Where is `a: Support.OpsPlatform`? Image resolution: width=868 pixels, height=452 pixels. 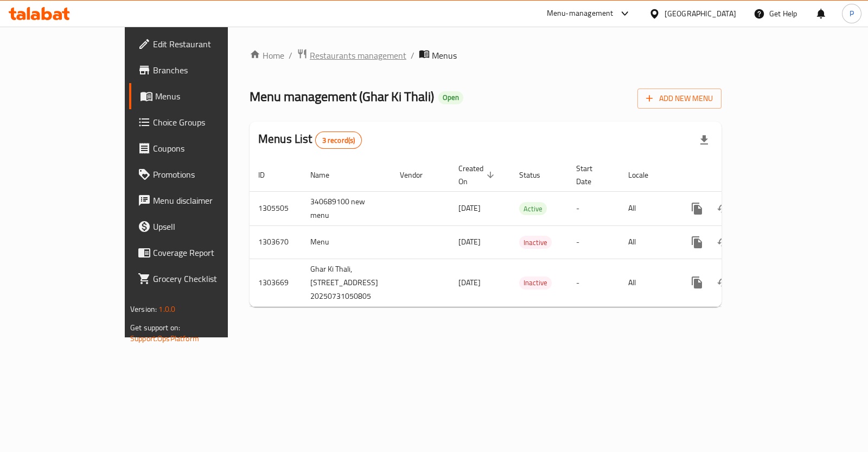 a: Support.OpsPlatform is located at coordinates (165, 338).